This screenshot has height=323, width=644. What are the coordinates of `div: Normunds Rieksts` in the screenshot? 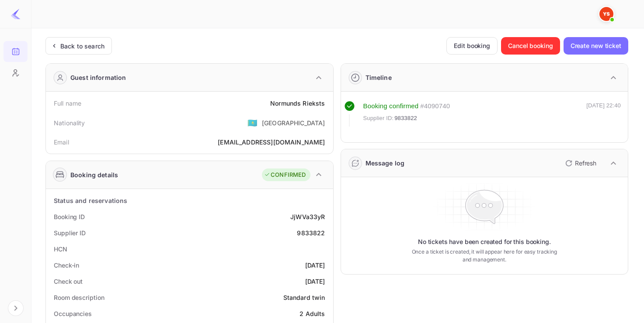 It's located at (297, 103).